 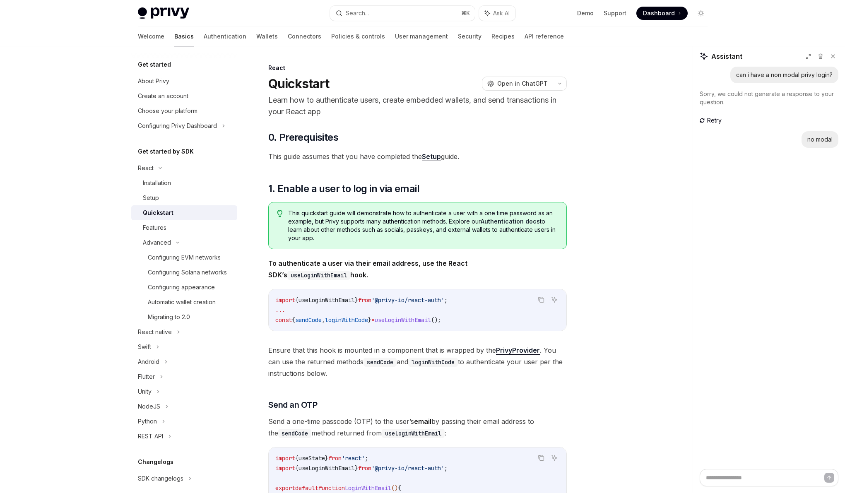 I want to click on div: Setup, so click(x=151, y=198).